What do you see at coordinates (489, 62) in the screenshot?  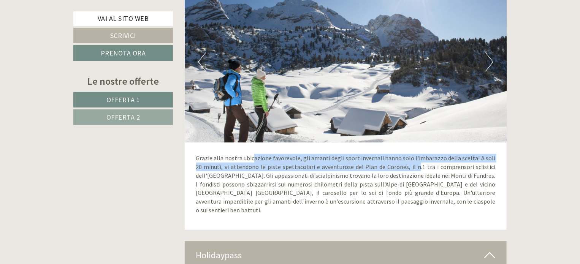 I see `button: Next` at bounding box center [489, 62].